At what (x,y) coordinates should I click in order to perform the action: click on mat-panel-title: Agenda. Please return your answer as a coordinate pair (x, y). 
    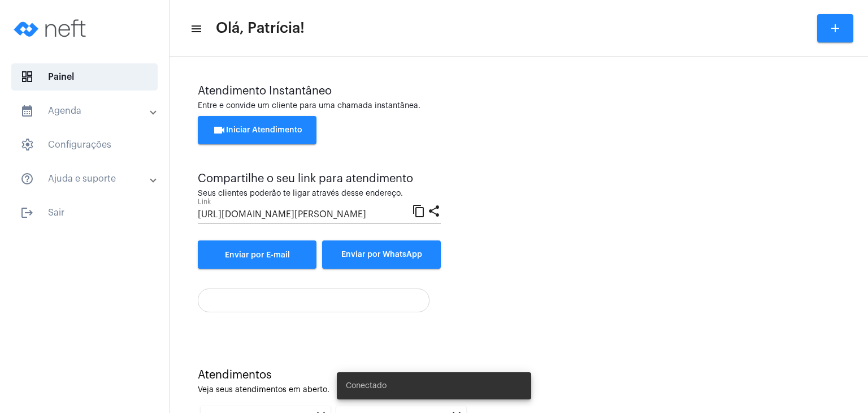
    Looking at the image, I should click on (85, 111).